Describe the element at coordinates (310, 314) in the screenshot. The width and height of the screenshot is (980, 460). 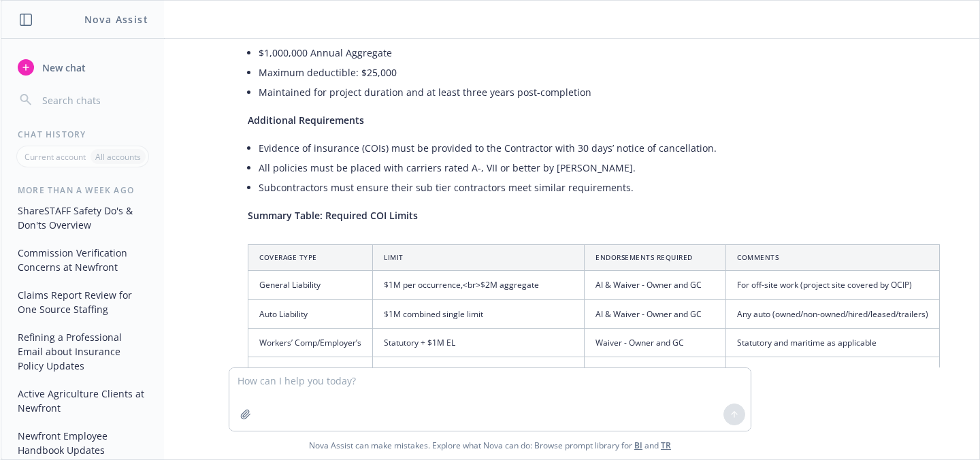
I see `td: Auto Liability` at that location.